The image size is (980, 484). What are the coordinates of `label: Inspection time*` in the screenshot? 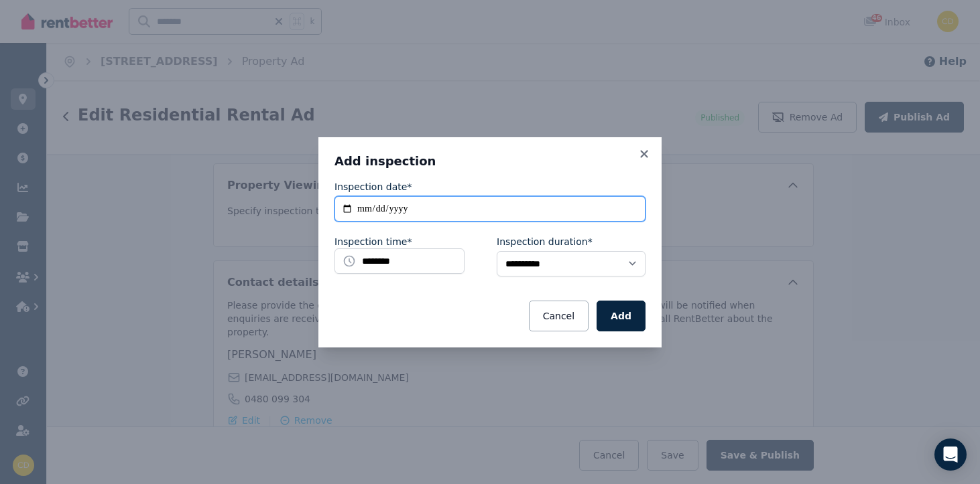 It's located at (373, 242).